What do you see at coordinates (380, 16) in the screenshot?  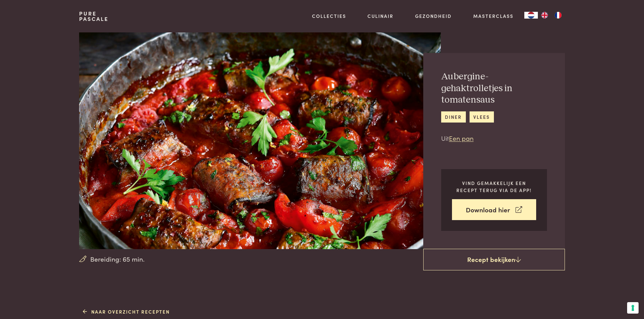 I see `a: Culinair` at bounding box center [380, 16].